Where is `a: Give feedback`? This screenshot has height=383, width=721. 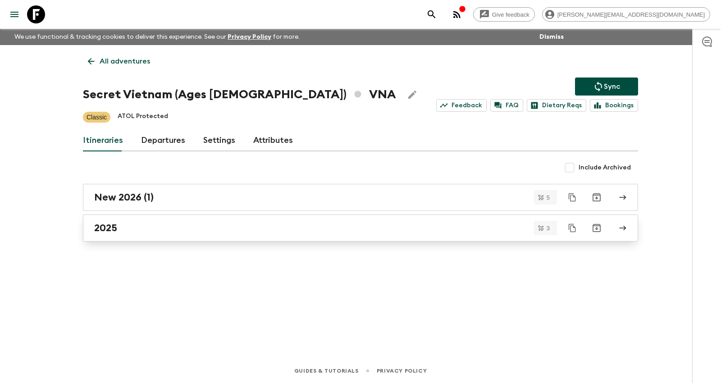
a: Give feedback is located at coordinates (504, 14).